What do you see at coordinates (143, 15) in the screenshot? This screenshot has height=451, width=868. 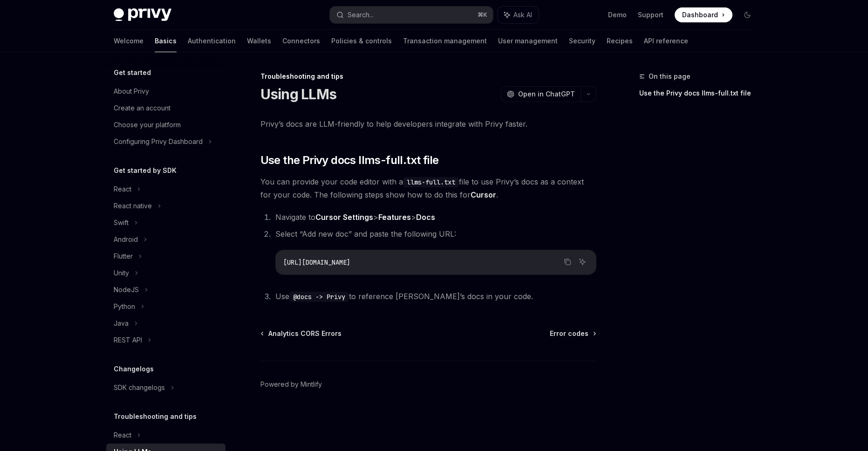 I see `img: dark logo` at bounding box center [143, 15].